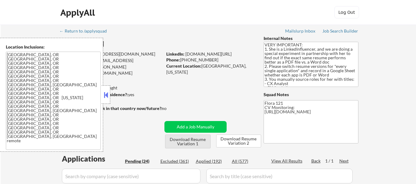 The image size is (416, 184). What do you see at coordinates (111, 108) in the screenshot?
I see `strong: Will need Visa to work in that country now/future?:` at bounding box center [111, 108].